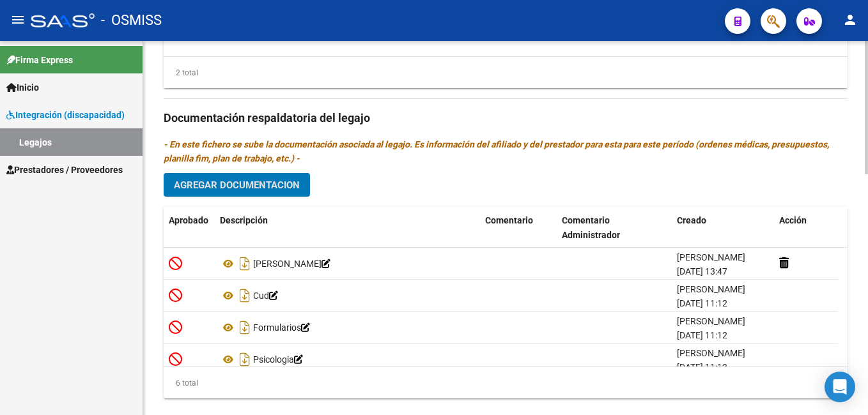 This screenshot has height=415, width=868. I want to click on span: Comentario, so click(509, 220).